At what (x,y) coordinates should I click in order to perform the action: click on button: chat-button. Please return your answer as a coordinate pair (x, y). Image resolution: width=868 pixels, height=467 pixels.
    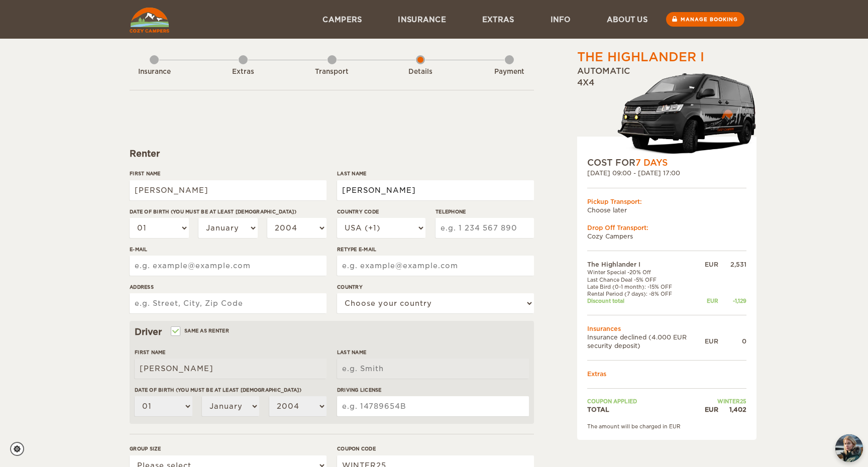
    Looking at the image, I should click on (849, 448).